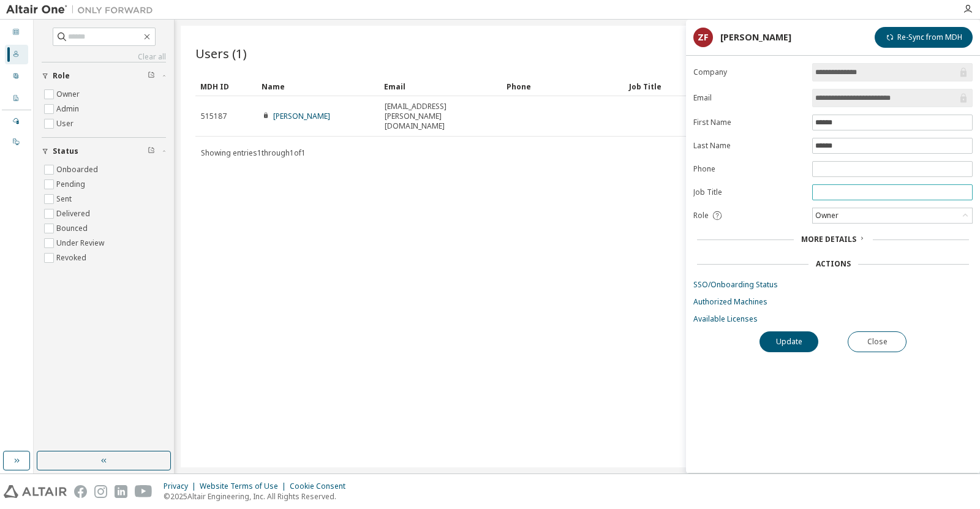 The width and height of the screenshot is (980, 509). What do you see at coordinates (213, 117) in the screenshot?
I see `span: 515187` at bounding box center [213, 117].